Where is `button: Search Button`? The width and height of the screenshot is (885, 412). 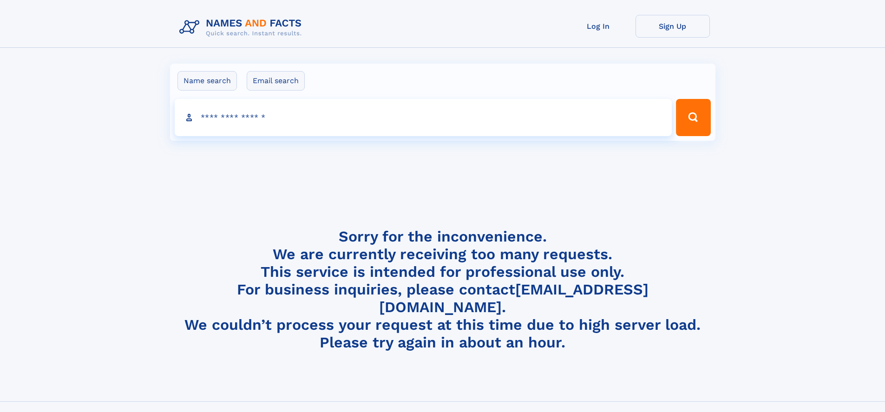
button: Search Button is located at coordinates (693, 118).